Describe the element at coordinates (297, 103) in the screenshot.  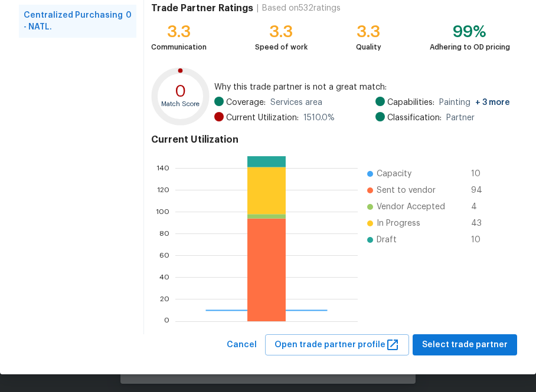
I see `span: Services area` at that location.